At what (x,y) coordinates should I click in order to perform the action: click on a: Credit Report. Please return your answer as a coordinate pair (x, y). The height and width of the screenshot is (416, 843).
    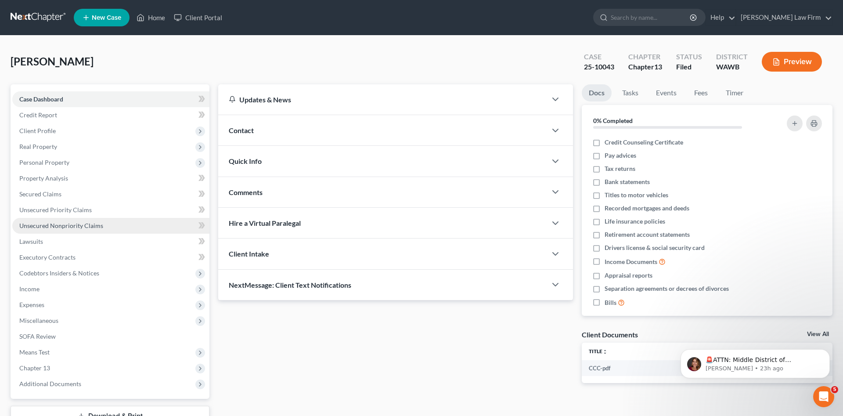
    Looking at the image, I should click on (111, 115).